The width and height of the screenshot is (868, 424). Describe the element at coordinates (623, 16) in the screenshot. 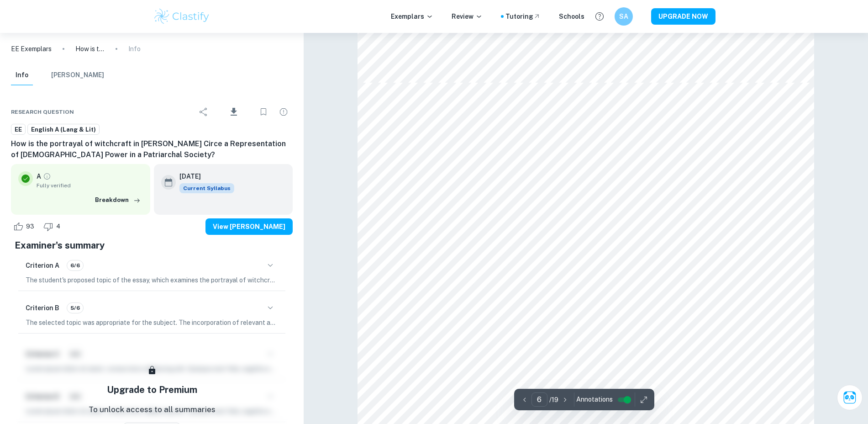

I see `h6: SA` at that location.